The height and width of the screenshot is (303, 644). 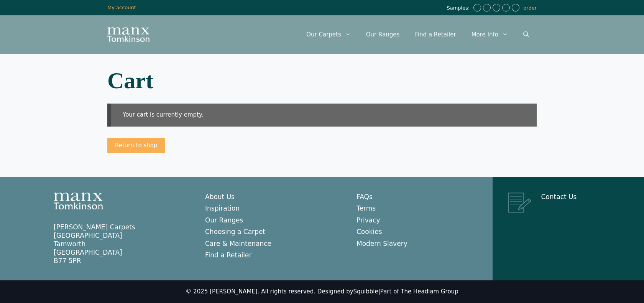 I want to click on h1: Cart, so click(x=322, y=80).